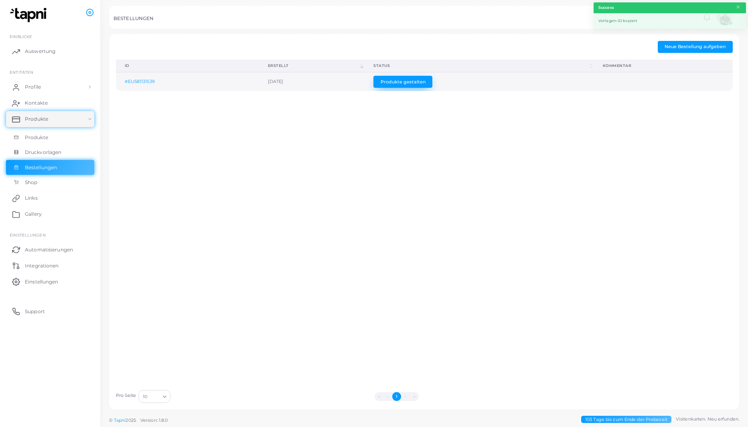 This screenshot has height=427, width=748. What do you see at coordinates (50, 87) in the screenshot?
I see `a: Profile` at bounding box center [50, 87].